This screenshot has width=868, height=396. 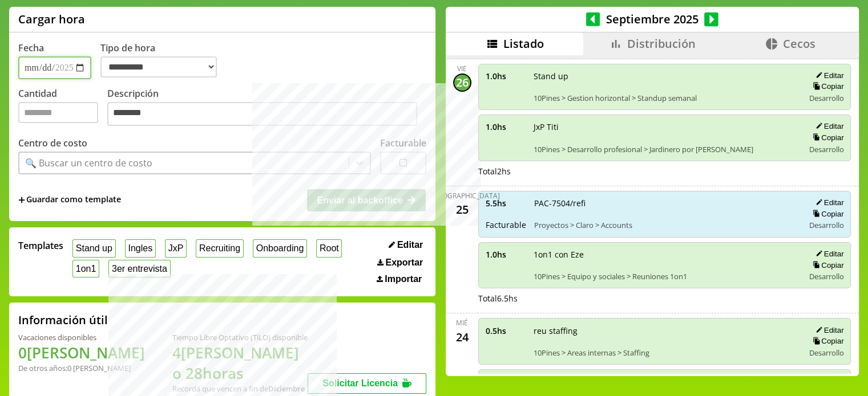 I want to click on label: Cantidad, so click(x=62, y=108).